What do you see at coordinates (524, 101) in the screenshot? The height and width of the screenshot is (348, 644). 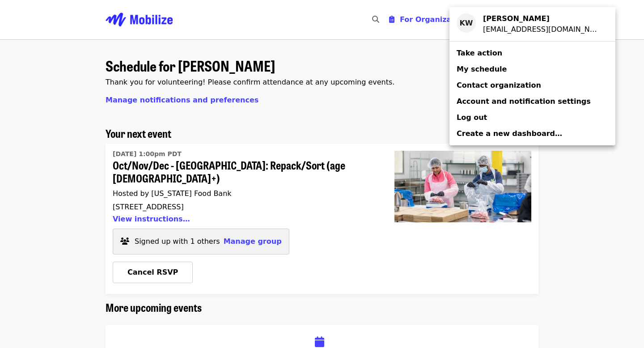 I see `span: Account and notification settings` at bounding box center [524, 101].